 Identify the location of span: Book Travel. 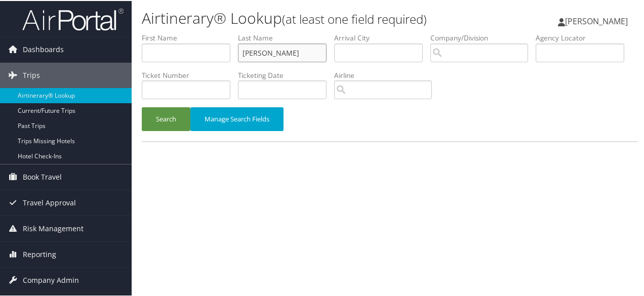
(42, 176).